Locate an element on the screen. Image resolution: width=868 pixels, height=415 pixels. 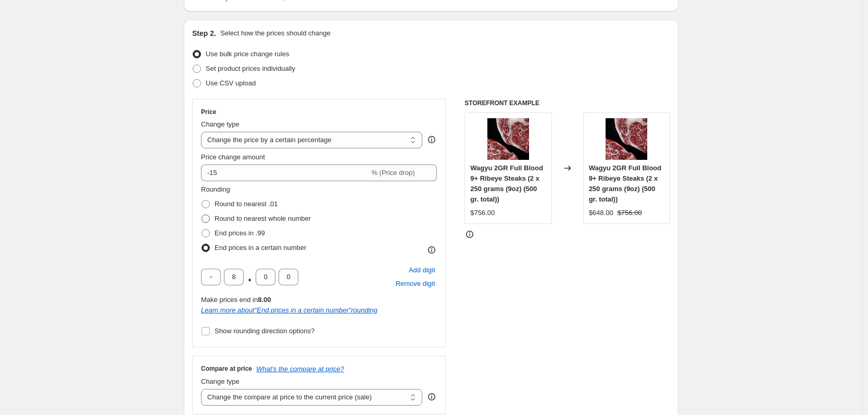
div: $756.00 is located at coordinates (482, 213).